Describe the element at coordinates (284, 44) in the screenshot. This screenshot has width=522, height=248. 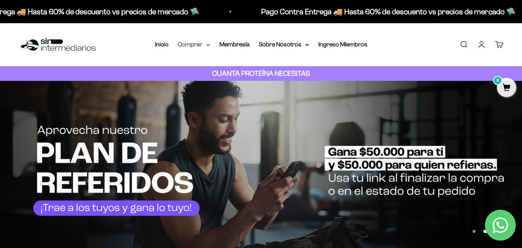
I see `summary: Sobre Nosotros` at that location.